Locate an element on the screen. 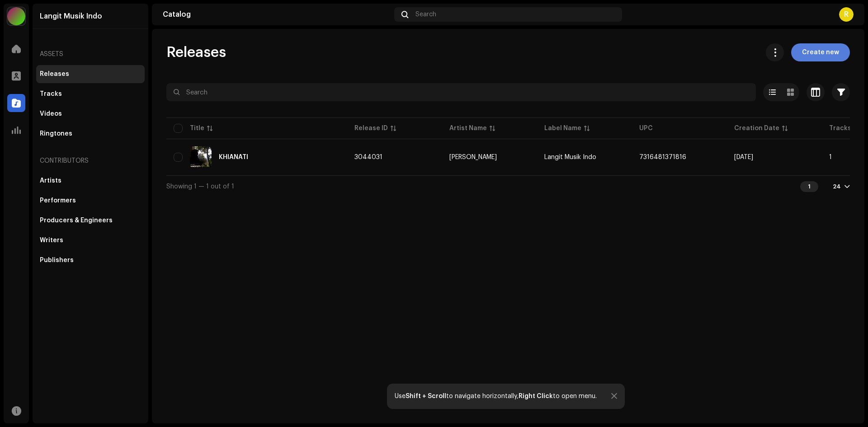  span: Create new is located at coordinates (820, 52).